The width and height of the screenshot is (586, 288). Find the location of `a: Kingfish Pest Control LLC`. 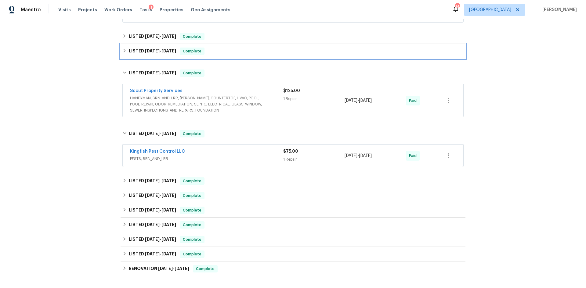

a: Kingfish Pest Control LLC is located at coordinates (157, 152).